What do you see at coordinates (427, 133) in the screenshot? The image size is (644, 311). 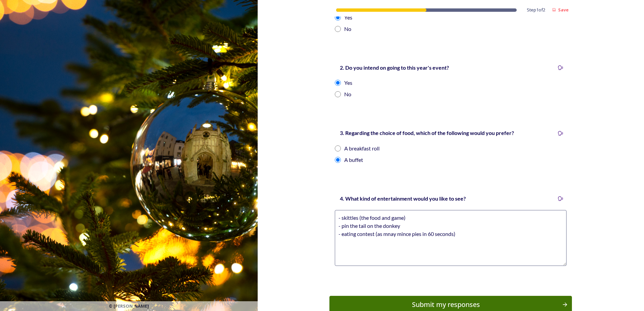 I see `strong: 3. Regarding the choice of food, which of the following would you prefer?` at bounding box center [427, 133].